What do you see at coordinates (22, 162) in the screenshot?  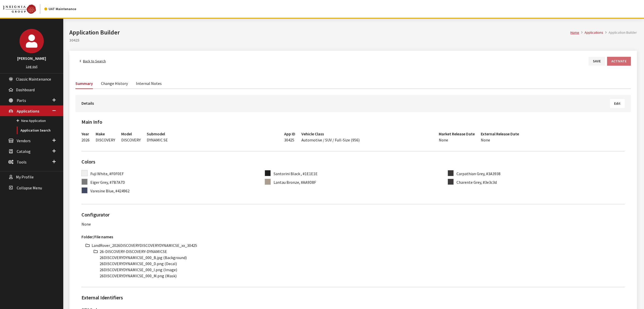 I see `span: Tools` at bounding box center [22, 162].